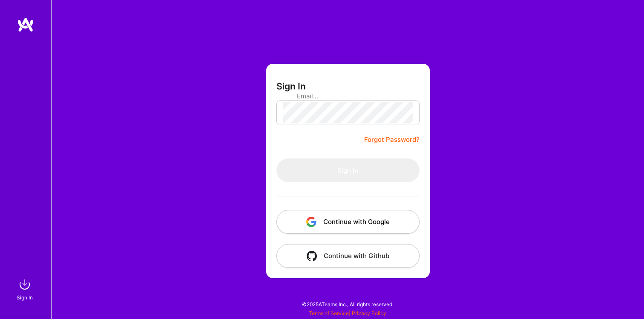  What do you see at coordinates (329, 313) in the screenshot?
I see `a: Terms of Service` at bounding box center [329, 313].